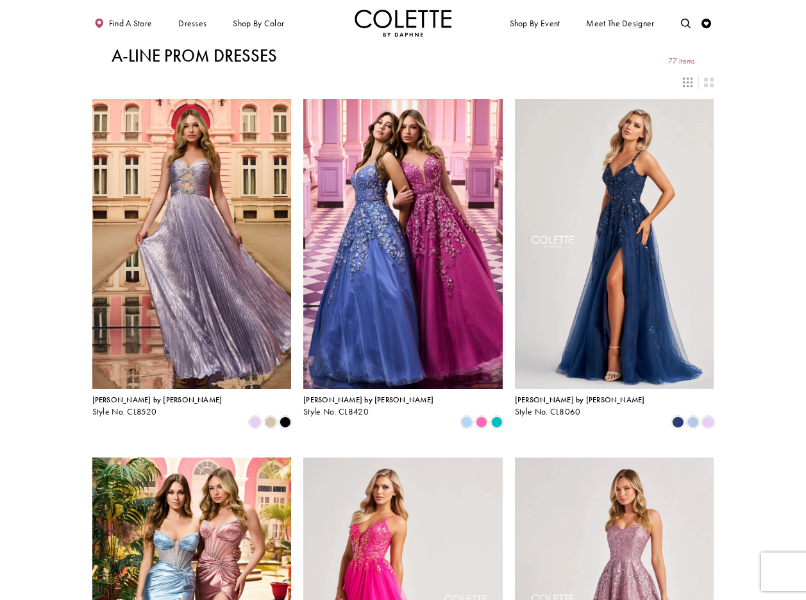 The width and height of the screenshot is (806, 600). I want to click on div: Colette by Daphne Style No. CL8520, so click(157, 406).